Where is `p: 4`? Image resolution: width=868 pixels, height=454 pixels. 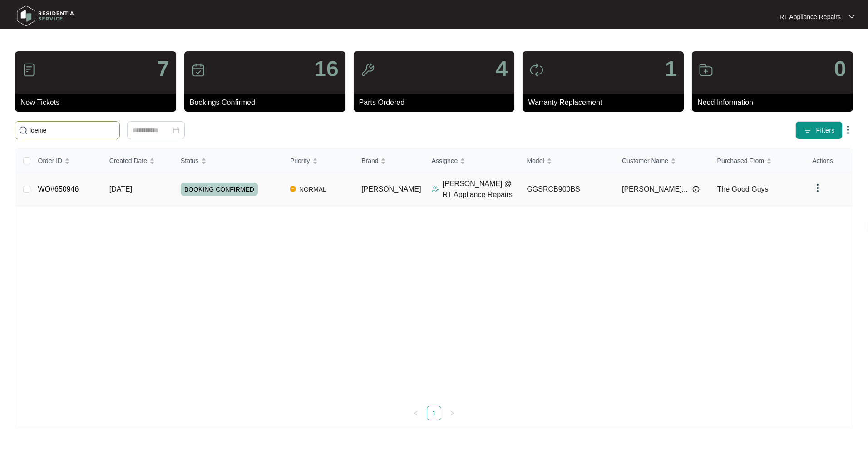 p: 4 is located at coordinates (501, 69).